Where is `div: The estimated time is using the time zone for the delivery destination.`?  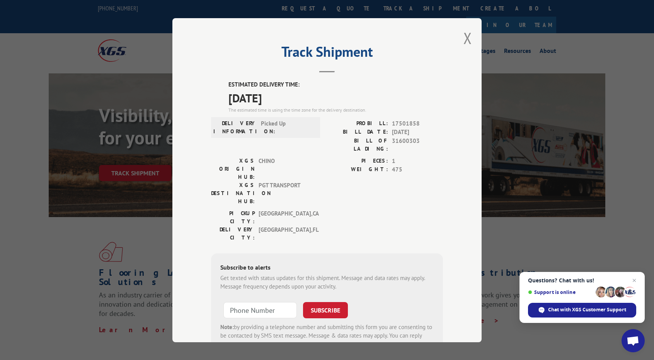
div: The estimated time is using the time zone for the delivery destination. is located at coordinates (336, 110).